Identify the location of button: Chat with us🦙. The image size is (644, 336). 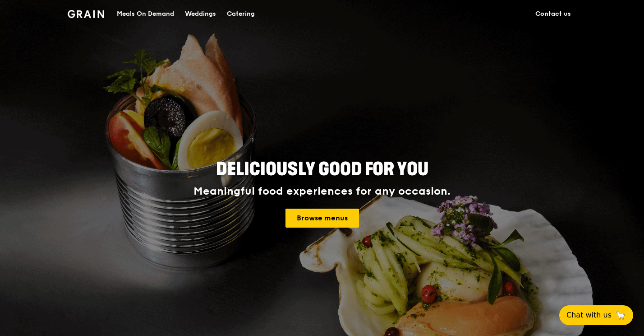
(596, 315).